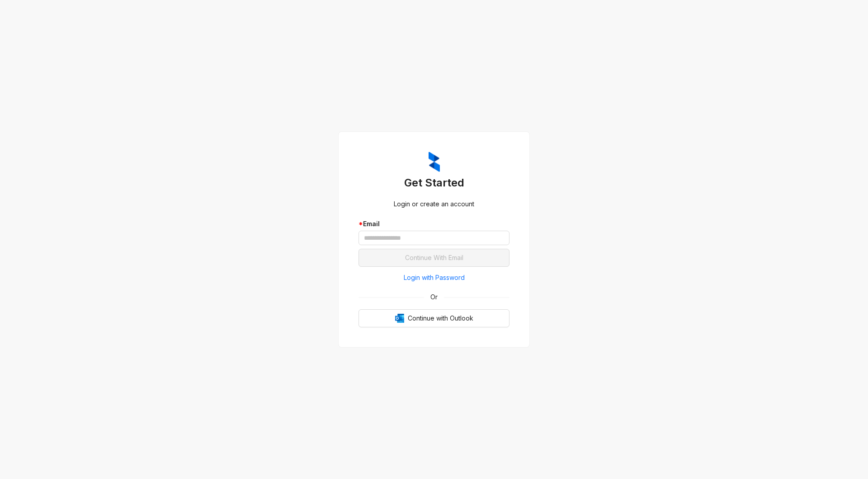 The width and height of the screenshot is (868, 479). What do you see at coordinates (434, 277) in the screenshot?
I see `button: Login with Password` at bounding box center [434, 277].